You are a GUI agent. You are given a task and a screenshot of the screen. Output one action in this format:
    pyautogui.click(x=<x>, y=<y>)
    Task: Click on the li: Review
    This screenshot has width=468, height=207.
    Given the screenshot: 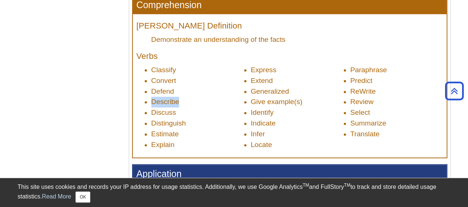 What is the action you would take?
    pyautogui.click(x=396, y=102)
    